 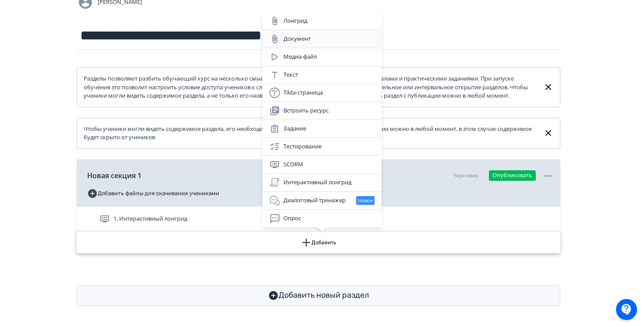 I want to click on div: Задание, so click(x=322, y=129).